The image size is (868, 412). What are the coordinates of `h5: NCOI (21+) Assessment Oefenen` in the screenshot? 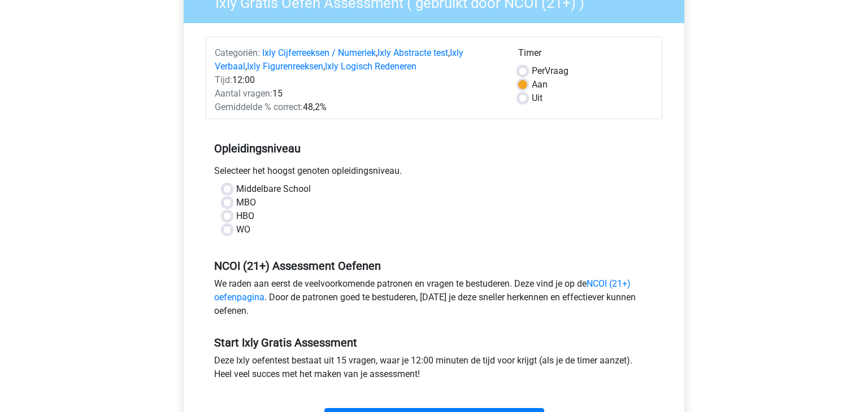 It's located at (434, 266).